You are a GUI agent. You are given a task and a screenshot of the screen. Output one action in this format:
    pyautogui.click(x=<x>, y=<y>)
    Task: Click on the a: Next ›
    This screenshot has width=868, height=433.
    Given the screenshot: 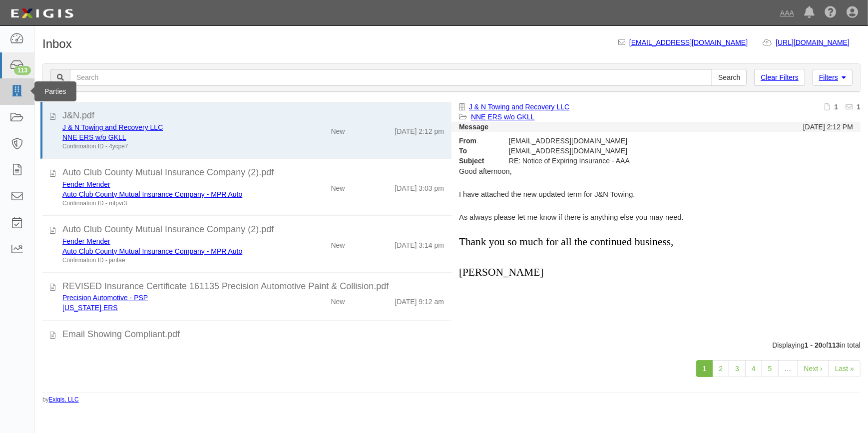 What is the action you would take?
    pyautogui.click(x=813, y=369)
    